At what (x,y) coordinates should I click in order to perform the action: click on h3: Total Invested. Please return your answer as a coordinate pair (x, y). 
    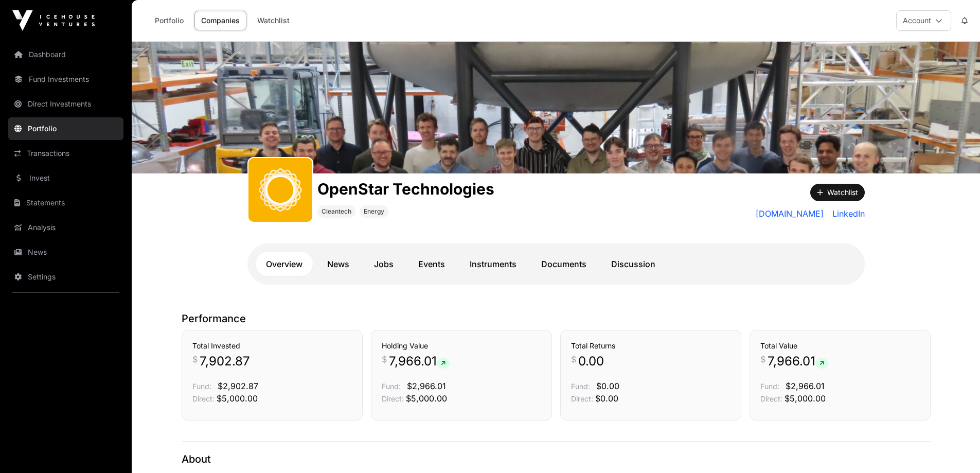
    Looking at the image, I should click on (272, 346).